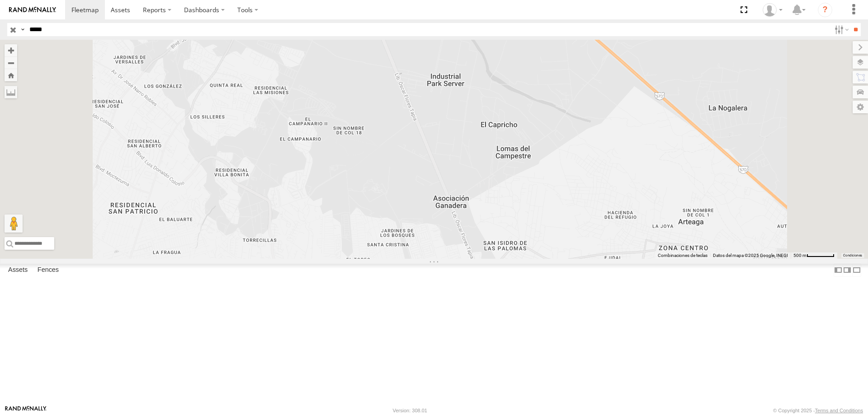  What do you see at coordinates (14, 223) in the screenshot?
I see `button: Arrastra el hombrecito naranja al mapa para abrir Street View` at bounding box center [14, 223].